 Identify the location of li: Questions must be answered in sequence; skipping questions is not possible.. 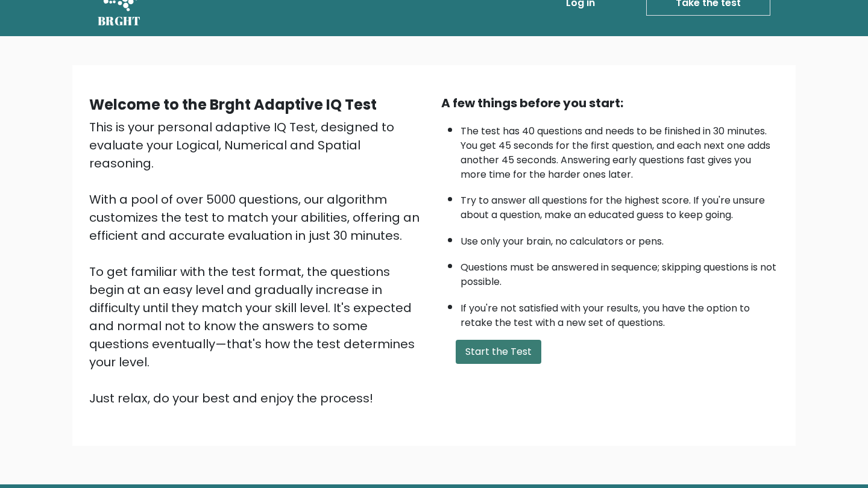
(619, 272).